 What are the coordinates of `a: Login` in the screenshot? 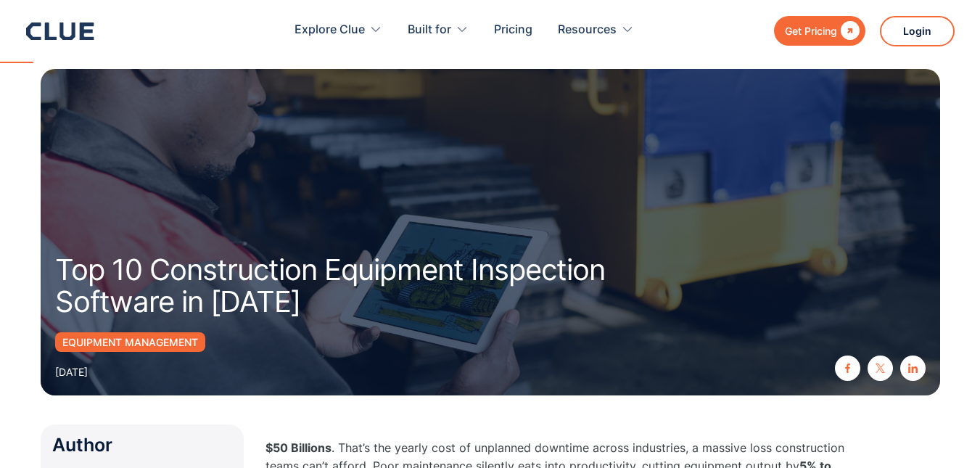 It's located at (917, 31).